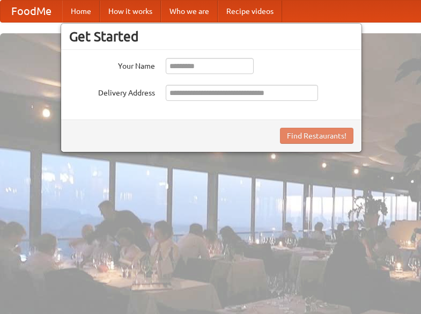  What do you see at coordinates (112, 91) in the screenshot?
I see `label: Delivery Address` at bounding box center [112, 91].